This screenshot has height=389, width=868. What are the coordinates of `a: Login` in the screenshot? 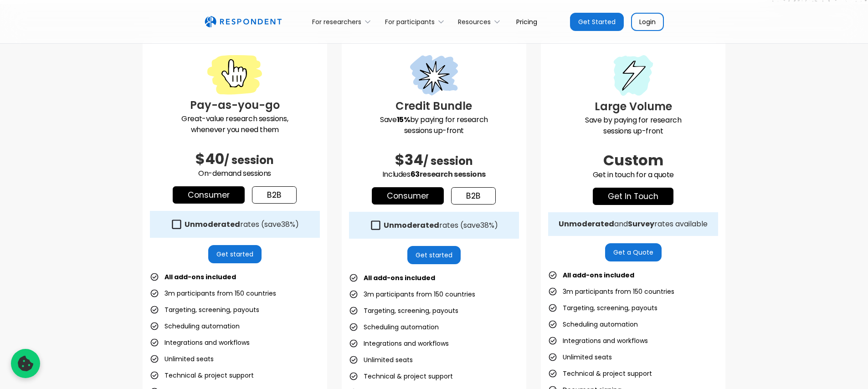 It's located at (647, 22).